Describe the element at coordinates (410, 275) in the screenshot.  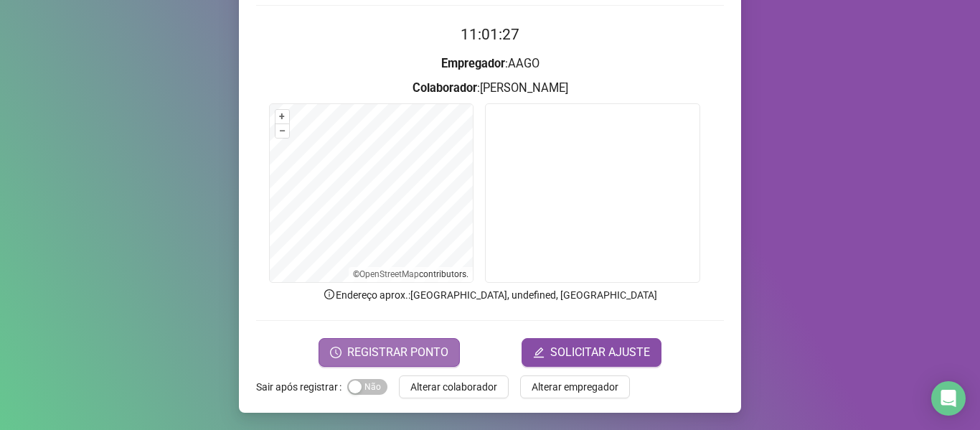
I see `li: © contributors.` at that location.